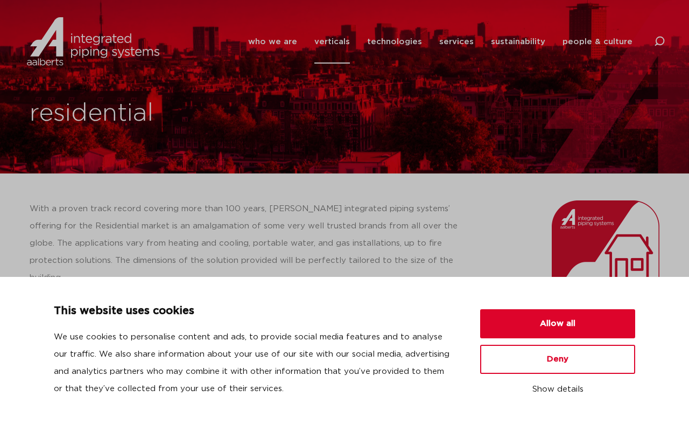 The width and height of the screenshot is (689, 431). What do you see at coordinates (558, 323) in the screenshot?
I see `button: Allow all` at bounding box center [558, 323].